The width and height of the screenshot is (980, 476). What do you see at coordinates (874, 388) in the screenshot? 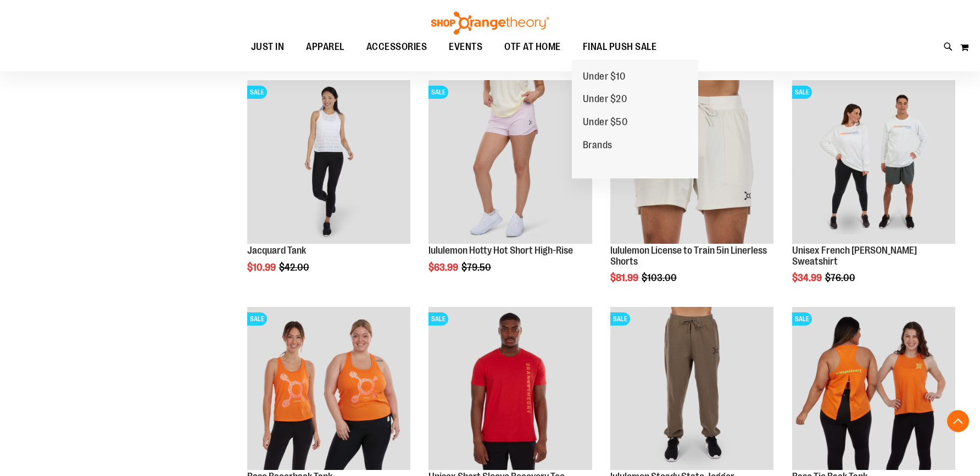
I see `img: Product image for Base Tie Back Tank` at bounding box center [874, 388].